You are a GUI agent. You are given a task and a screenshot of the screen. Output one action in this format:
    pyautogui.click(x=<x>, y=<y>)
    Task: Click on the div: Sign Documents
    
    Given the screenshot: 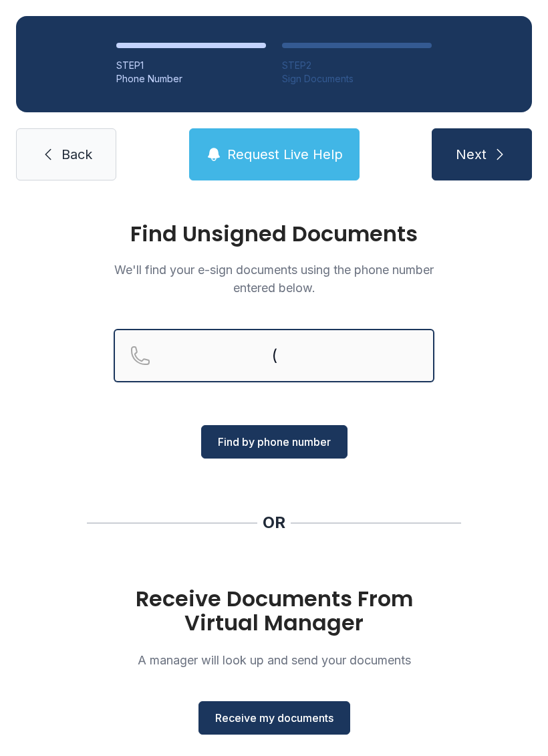 What is the action you would take?
    pyautogui.click(x=356, y=79)
    